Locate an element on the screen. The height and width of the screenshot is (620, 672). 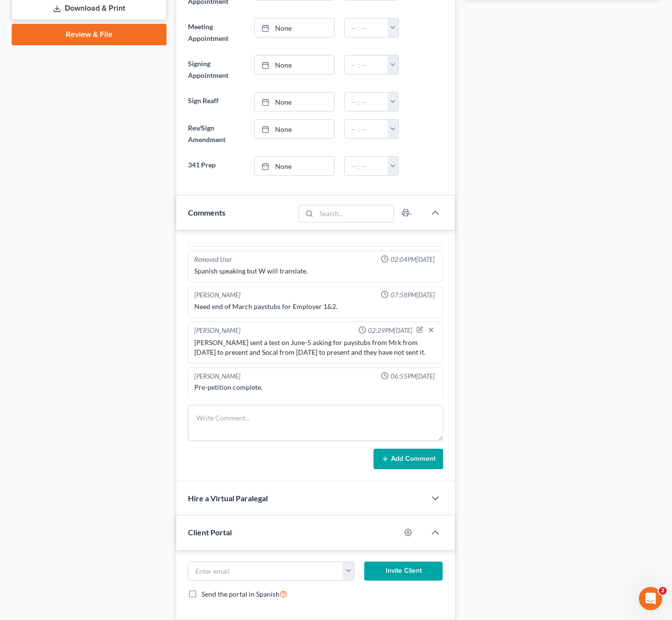
div: Removed User is located at coordinates (213, 260).